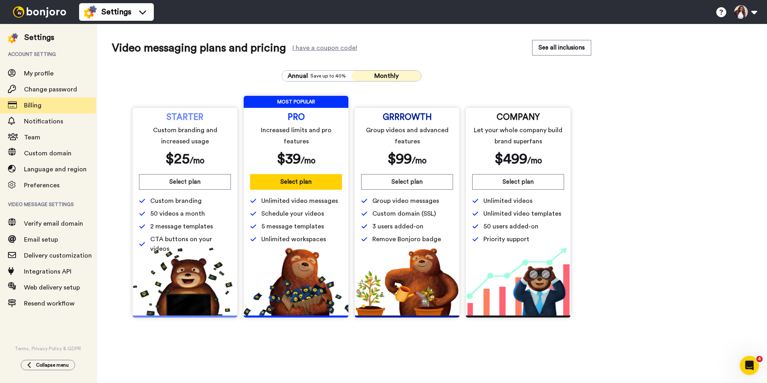 The image size is (767, 383). What do you see at coordinates (185, 282) in the screenshot?
I see `img: 5112517b2a94bd7fef09f8ca13467cef.png` at bounding box center [185, 282].